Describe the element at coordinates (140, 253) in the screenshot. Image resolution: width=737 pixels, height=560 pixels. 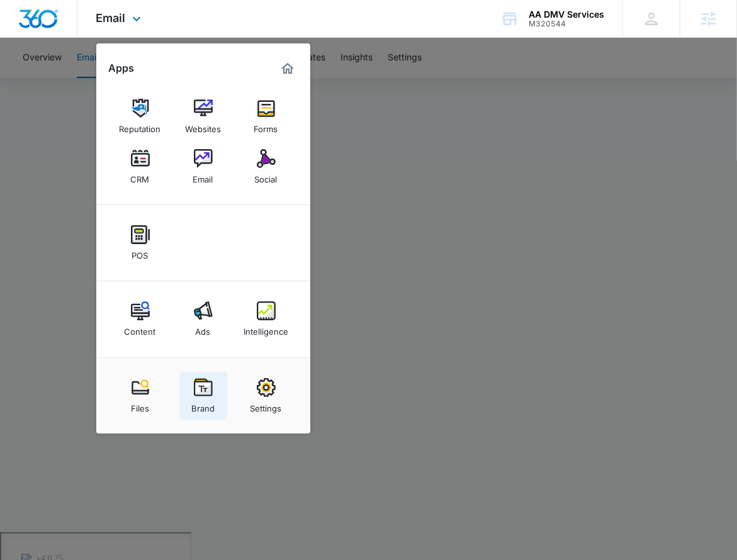
I see `div: POS` at that location.